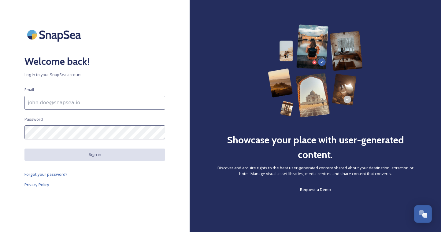  Describe the element at coordinates (34, 119) in the screenshot. I see `span: Password` at that location.